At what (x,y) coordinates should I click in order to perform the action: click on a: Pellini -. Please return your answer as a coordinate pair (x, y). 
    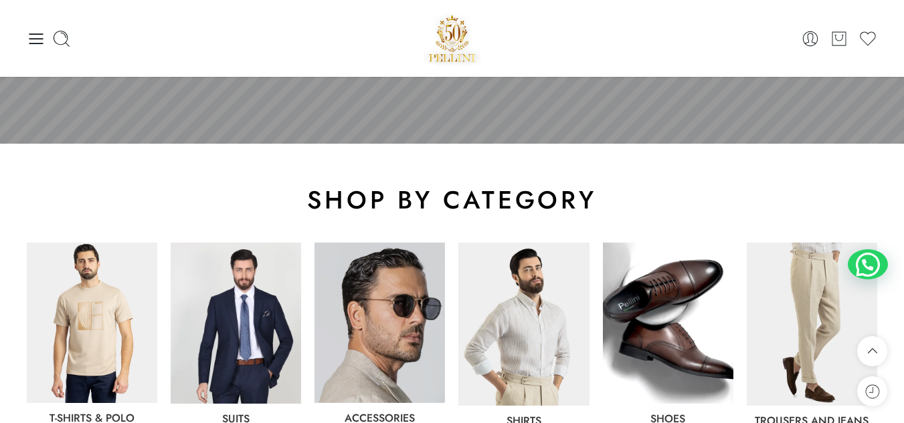
    Looking at the image, I should click on (452, 38).